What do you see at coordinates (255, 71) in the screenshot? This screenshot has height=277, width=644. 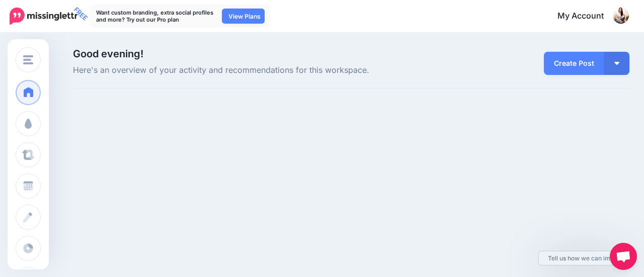 I see `span: Here's an overview of your activity and recommendations for this workspace.` at bounding box center [255, 71].